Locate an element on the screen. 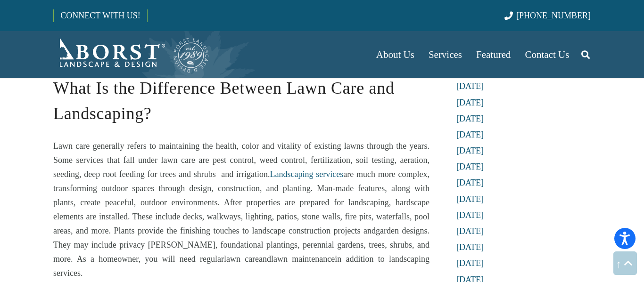  a: Borst-Logo is located at coordinates (132, 55).